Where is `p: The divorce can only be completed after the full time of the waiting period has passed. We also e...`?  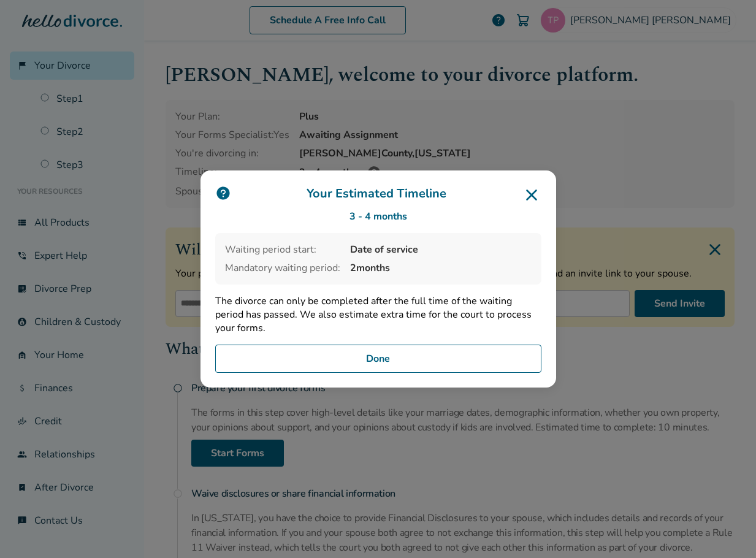 p: The divorce can only be completed after the full time of the waiting period has passed. We also e... is located at coordinates (378, 314).